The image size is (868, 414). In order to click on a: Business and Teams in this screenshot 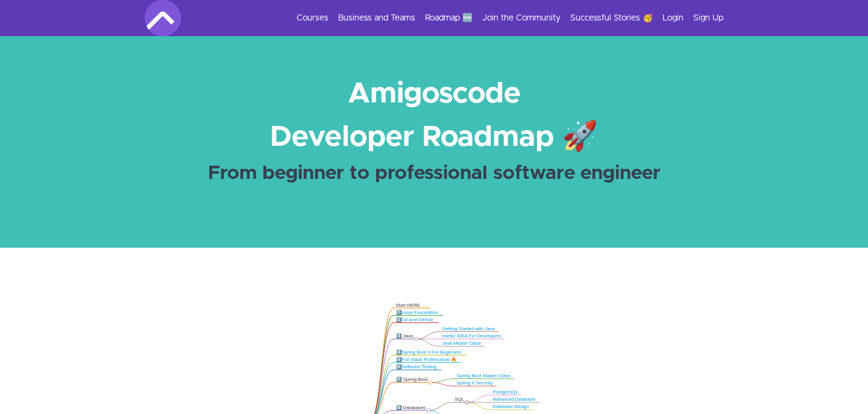, I will do `click(377, 18)`.